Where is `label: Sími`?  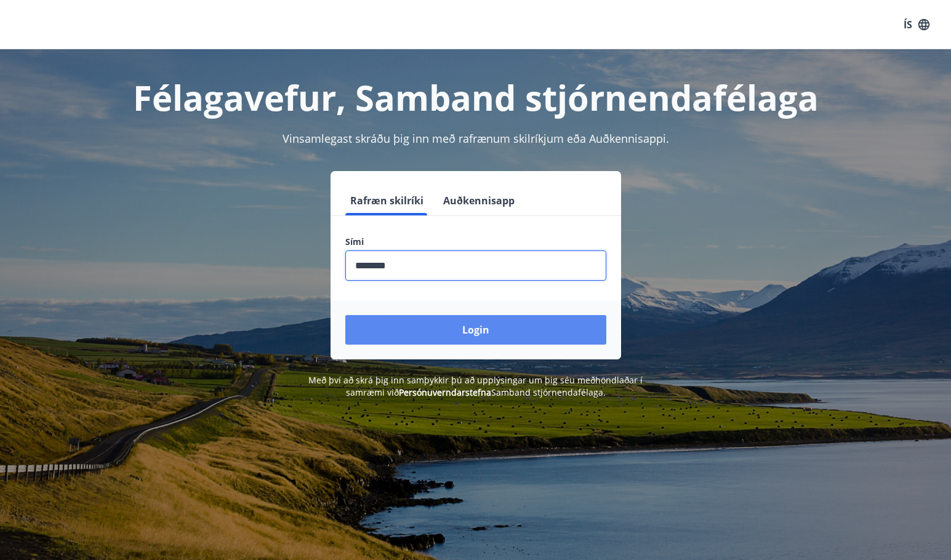 label: Sími is located at coordinates (476, 242).